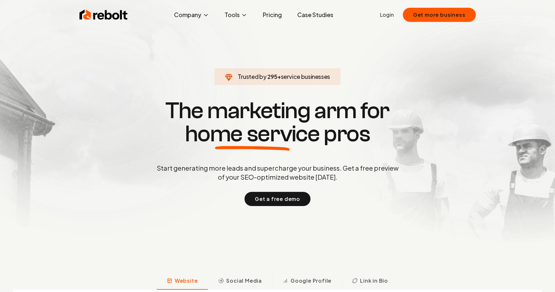 This screenshot has height=292, width=555. I want to click on span: service businesses, so click(306, 76).